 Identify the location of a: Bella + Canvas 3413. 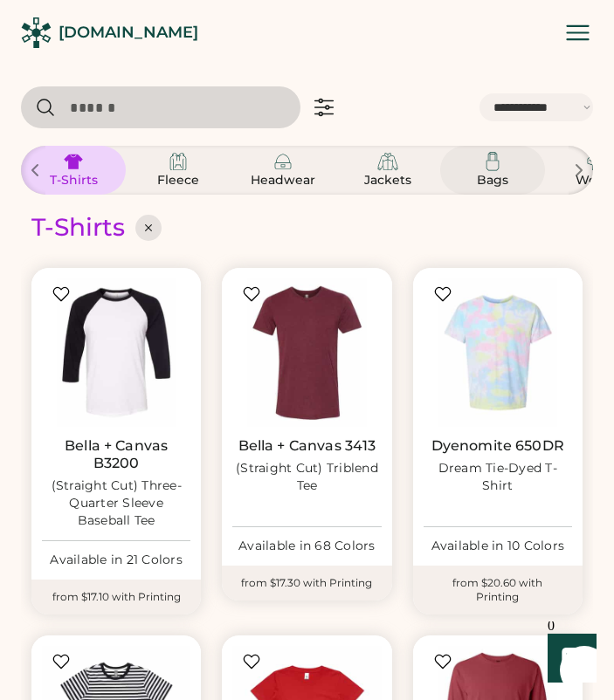
(307, 446).